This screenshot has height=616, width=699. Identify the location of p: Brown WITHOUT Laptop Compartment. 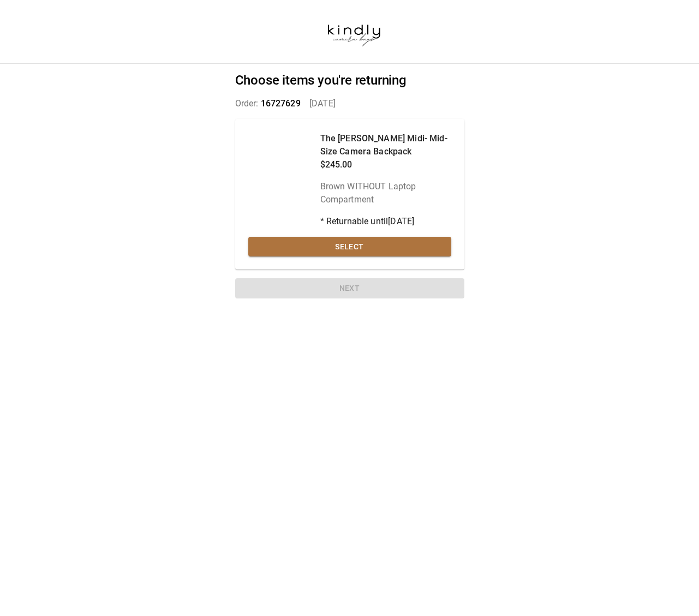
(386, 193).